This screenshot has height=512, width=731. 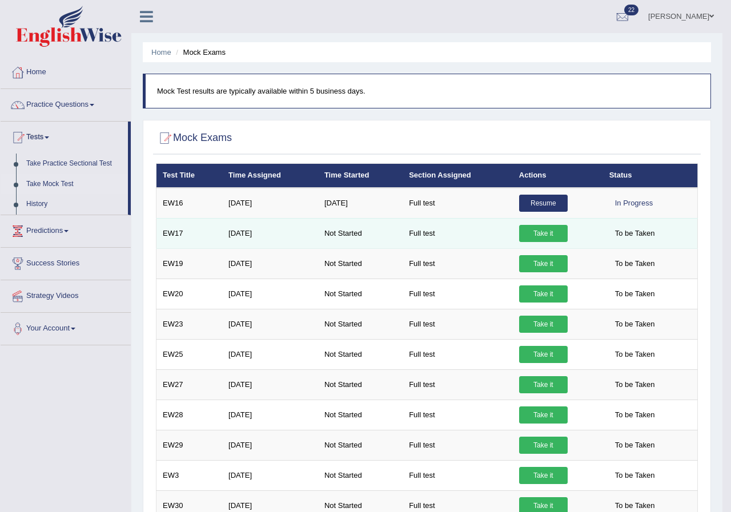 What do you see at coordinates (194, 138) in the screenshot?
I see `h2: Mock Exams` at bounding box center [194, 138].